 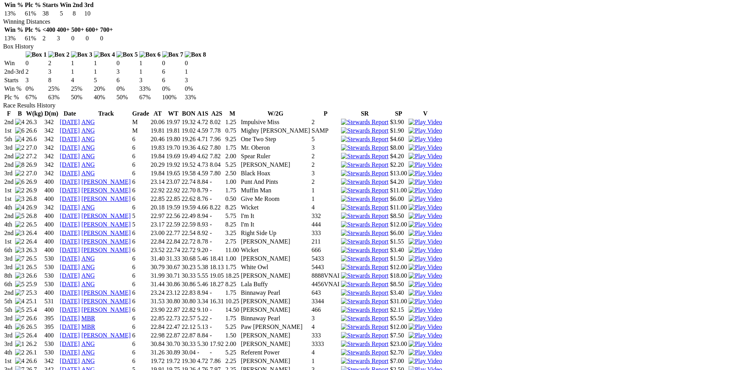 I want to click on a: MBR, so click(x=88, y=327).